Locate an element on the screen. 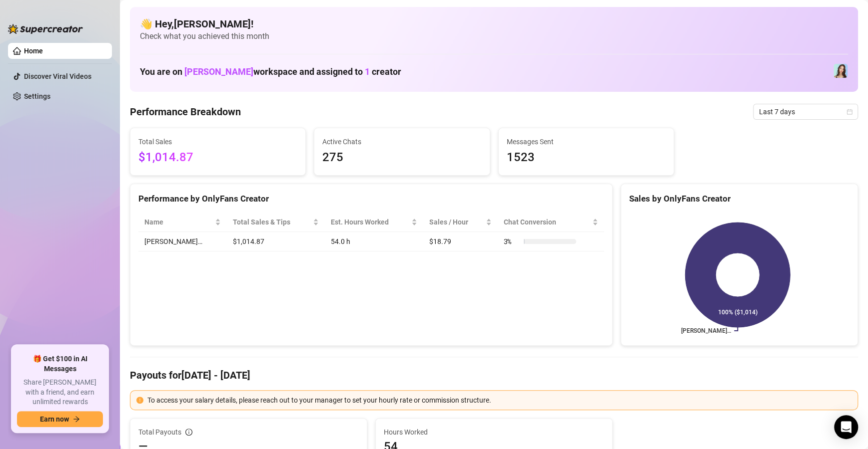 This screenshot has height=449, width=868. span: Earn now is located at coordinates (54, 419).